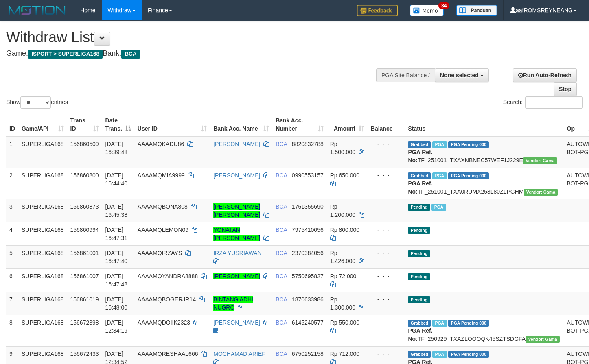 Image resolution: width=589 pixels, height=364 pixels. What do you see at coordinates (85, 300) in the screenshot?
I see `span: 156861019` at bounding box center [85, 300].